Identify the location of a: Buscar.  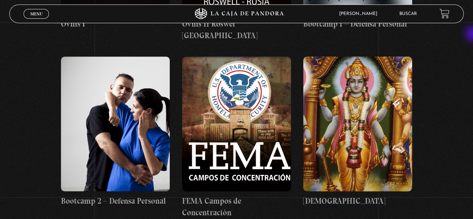
(408, 14).